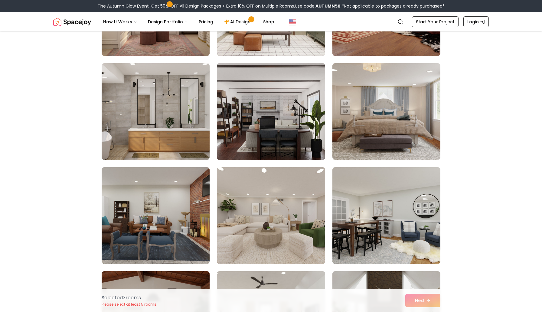 The height and width of the screenshot is (312, 542). I want to click on a: AI Design, so click(238, 22).